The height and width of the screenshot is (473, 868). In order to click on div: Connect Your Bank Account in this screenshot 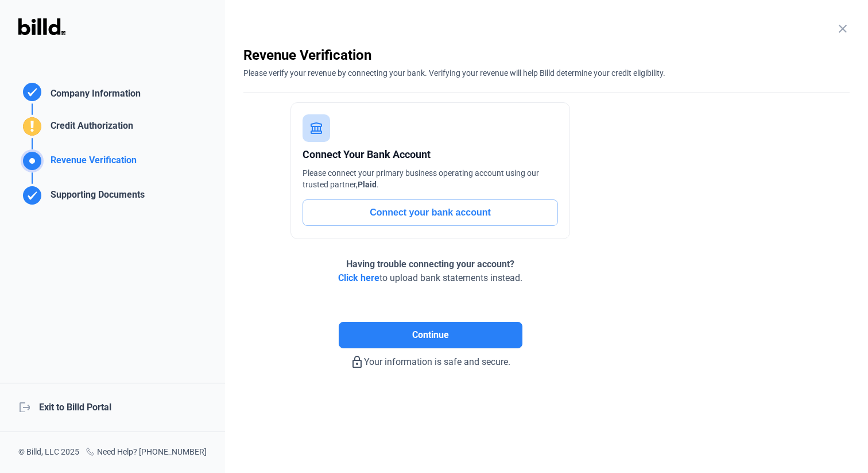, I will do `click(430, 154)`.